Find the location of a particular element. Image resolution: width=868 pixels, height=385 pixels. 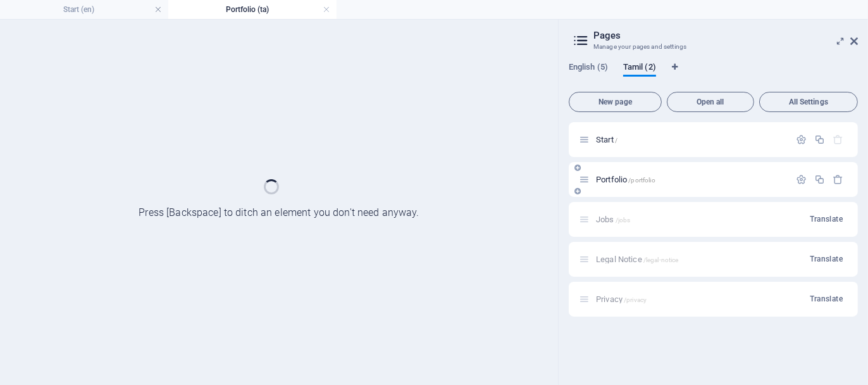

div: Start/ is located at coordinates (691, 139).